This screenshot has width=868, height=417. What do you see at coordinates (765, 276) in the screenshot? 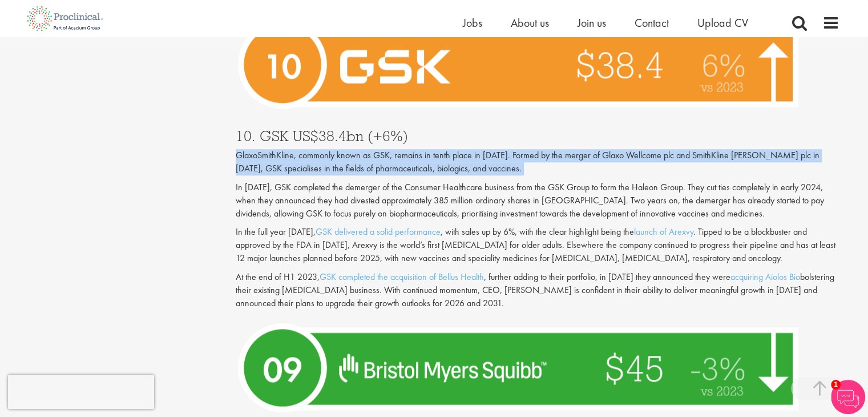
I see `a: acquiring Aiolos Bio` at bounding box center [765, 276].